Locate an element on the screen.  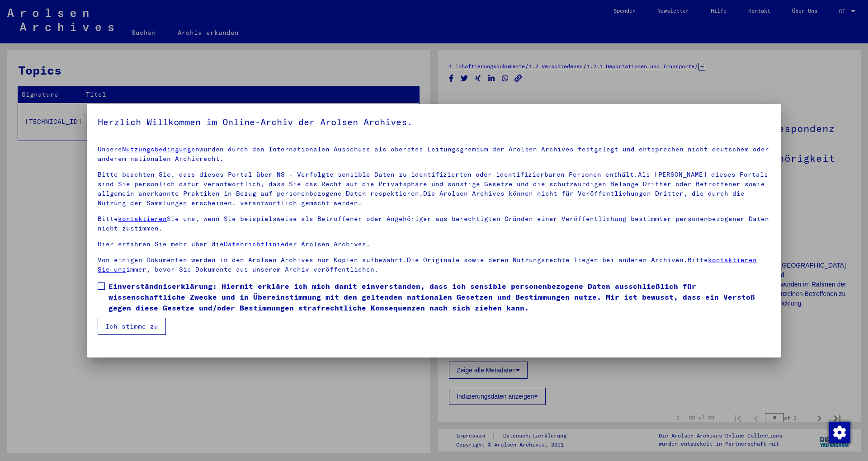
a: kontaktieren Sie uns is located at coordinates (427, 264).